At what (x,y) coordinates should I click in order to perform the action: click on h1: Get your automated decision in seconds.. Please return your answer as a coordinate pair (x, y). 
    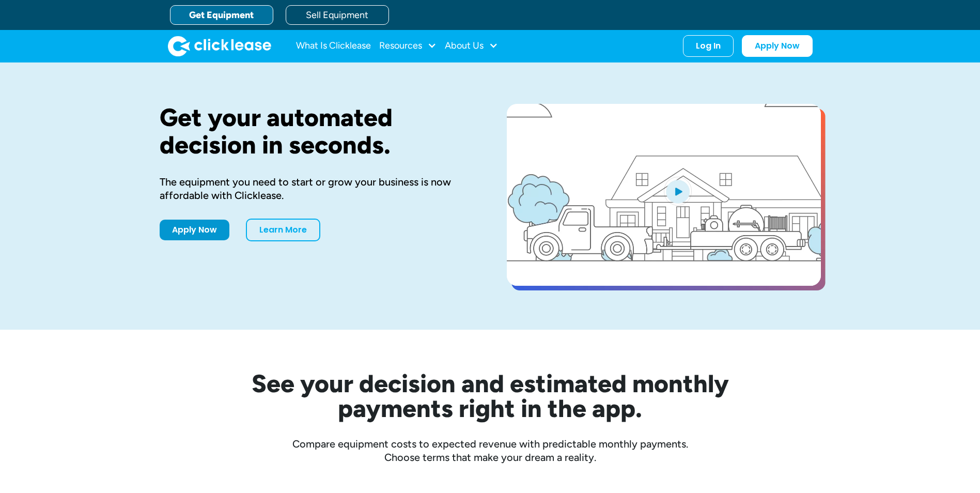
    Looking at the image, I should click on (317, 131).